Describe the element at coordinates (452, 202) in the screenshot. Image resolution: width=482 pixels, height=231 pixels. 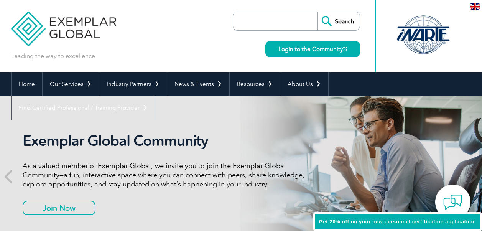
I see `img: contact-chat.png` at that location.